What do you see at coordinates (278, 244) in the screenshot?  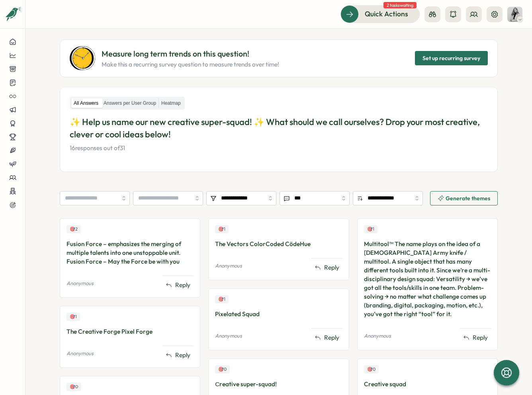 I see `div: The Vectors ColorCoded CödeHue` at bounding box center [278, 244].